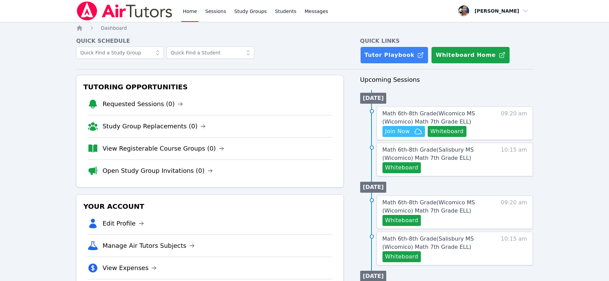  I want to click on a: Dashboard, so click(114, 28).